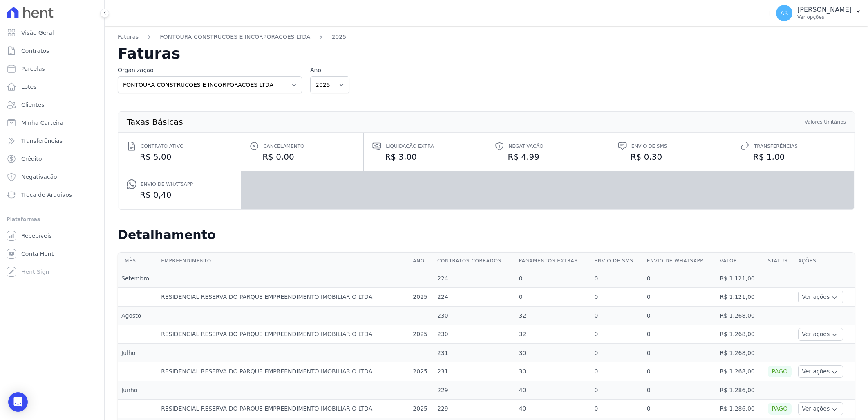 The width and height of the screenshot is (868, 420). Describe the element at coordinates (138, 390) in the screenshot. I see `td: Junho` at that location.